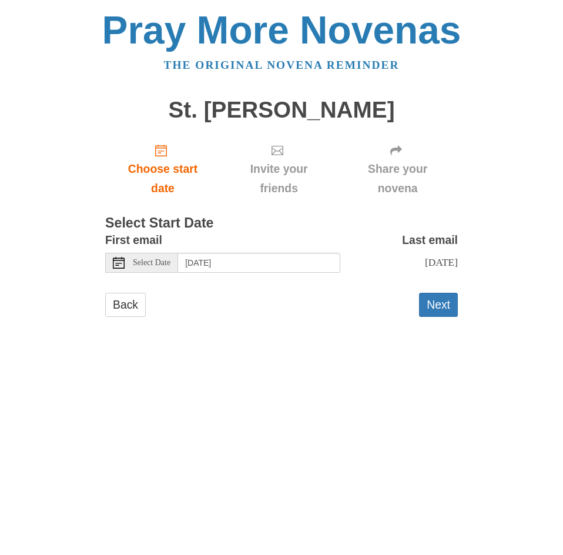 The image size is (563, 555). Describe the element at coordinates (152, 263) in the screenshot. I see `span: Select Date` at that location.